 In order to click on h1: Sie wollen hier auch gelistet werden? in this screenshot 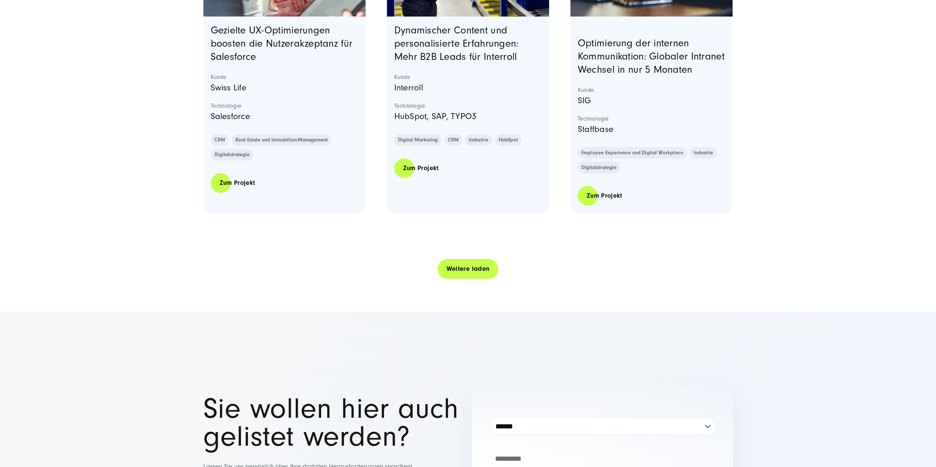, I will do `click(334, 423)`.